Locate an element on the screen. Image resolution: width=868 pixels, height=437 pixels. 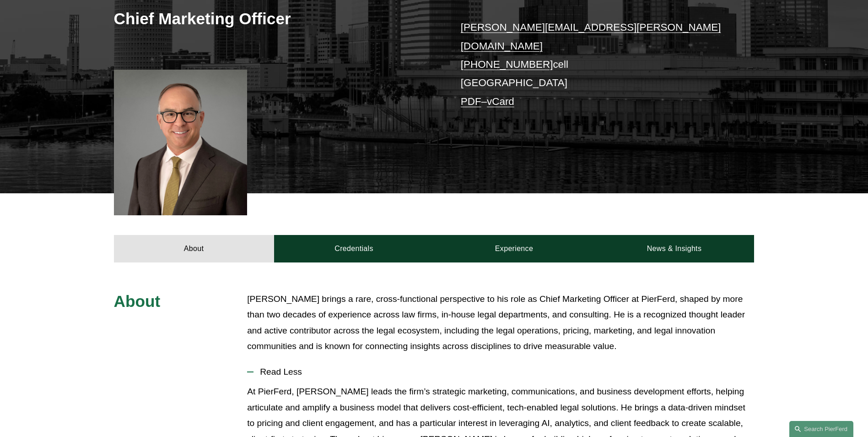
a: News & Insights is located at coordinates (674, 248).